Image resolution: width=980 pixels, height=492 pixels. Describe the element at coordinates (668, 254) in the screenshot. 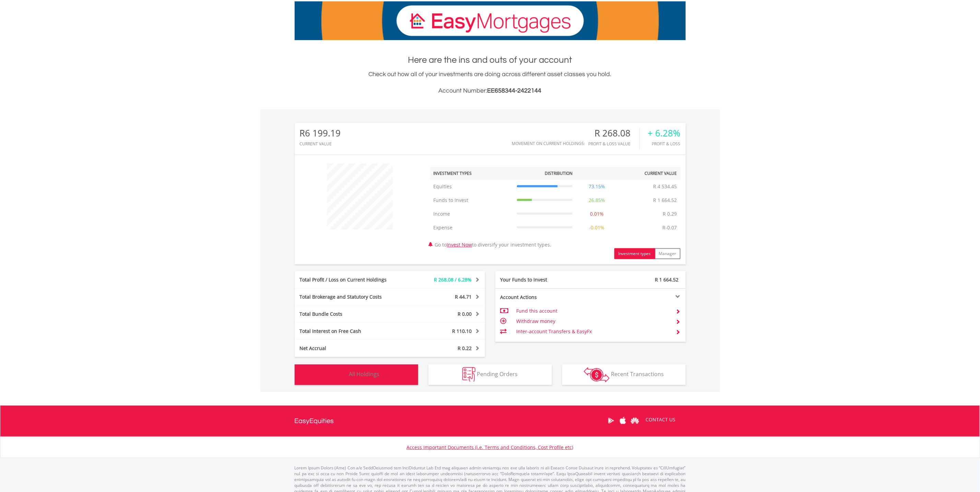

I see `button: Manager` at that location.